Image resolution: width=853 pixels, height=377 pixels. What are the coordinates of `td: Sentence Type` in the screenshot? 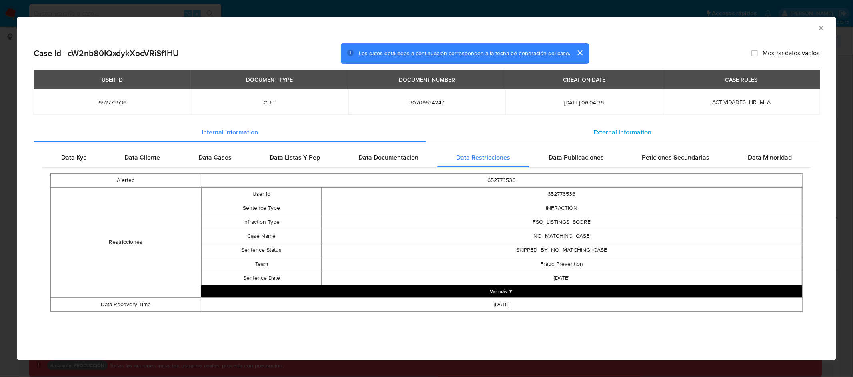 It's located at (261, 208).